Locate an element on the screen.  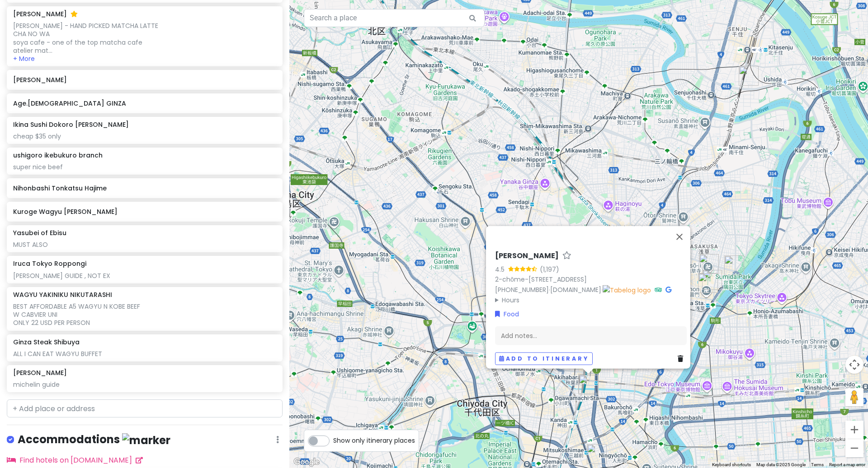
div: ALL I CAN EAT WAGYU BUFFET is located at coordinates (144, 354).